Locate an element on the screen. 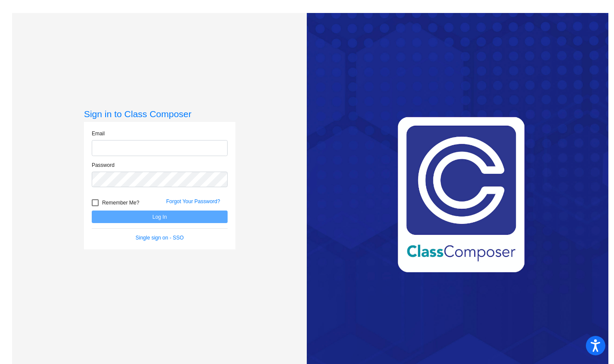 This screenshot has height=364, width=614. button: Log In is located at coordinates (159, 217).